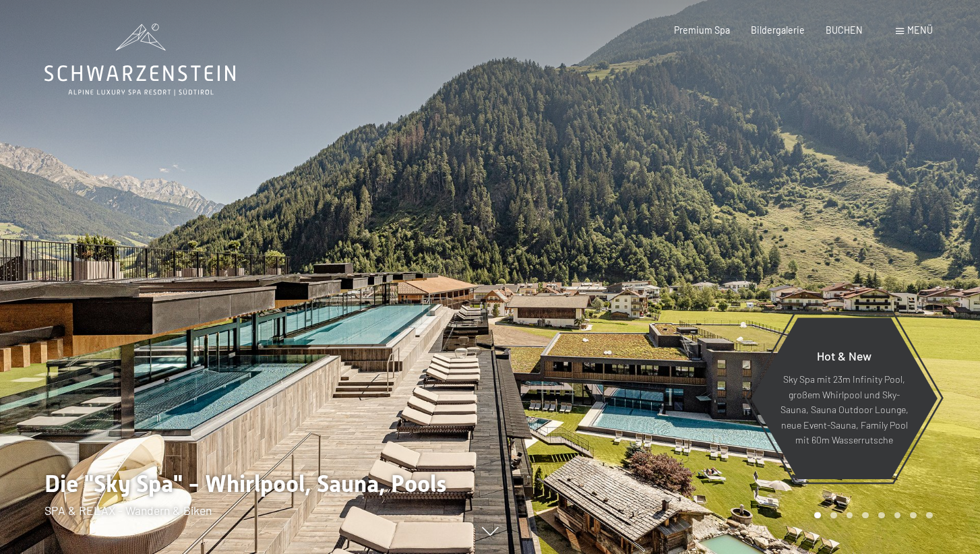 This screenshot has width=980, height=554. What do you see at coordinates (843, 30) in the screenshot?
I see `span: BUCHEN` at bounding box center [843, 30].